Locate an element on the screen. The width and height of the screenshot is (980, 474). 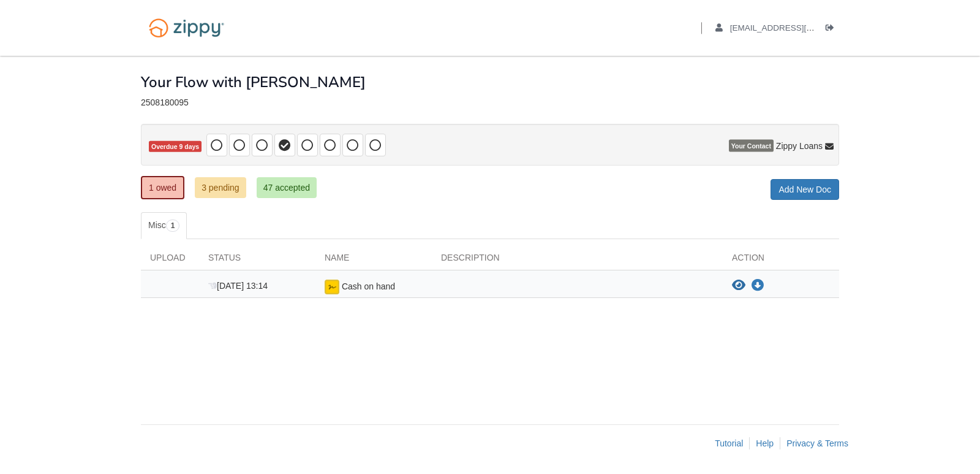
a: Privacy & Terms is located at coordinates (817, 443).